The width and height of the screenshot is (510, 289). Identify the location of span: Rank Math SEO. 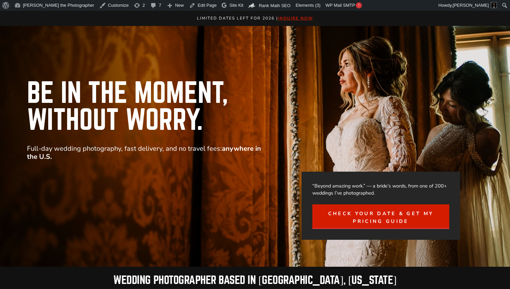
(275, 5).